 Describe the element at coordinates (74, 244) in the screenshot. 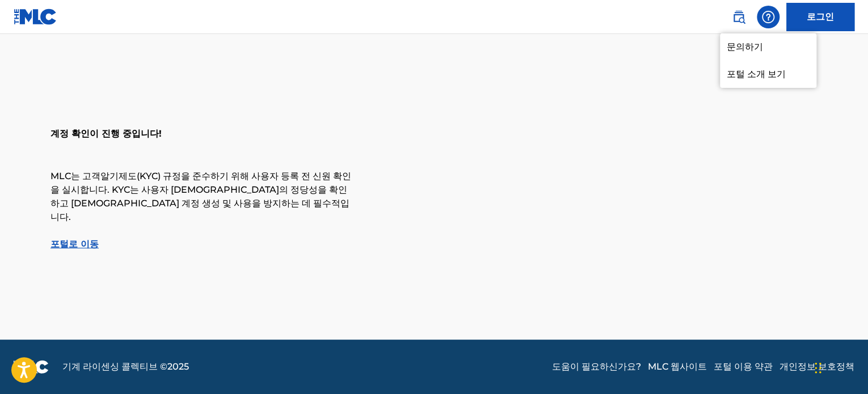

I see `a: 포털로 이동` at that location.